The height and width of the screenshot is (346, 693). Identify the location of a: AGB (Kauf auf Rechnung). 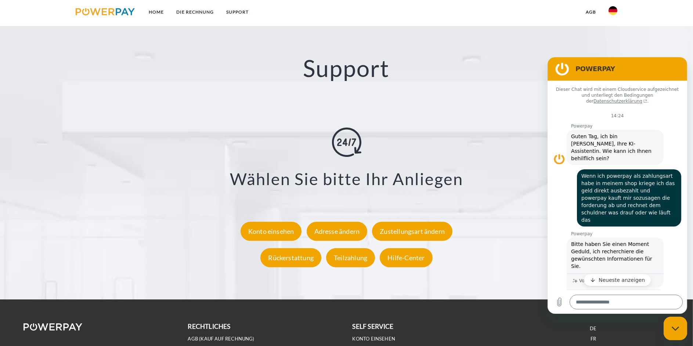
(221, 339).